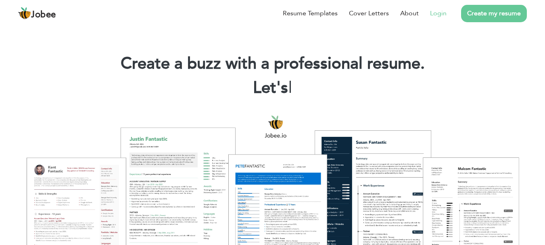  What do you see at coordinates (272, 64) in the screenshot?
I see `h1: Create a buzz with a professional resume.` at bounding box center [272, 64].